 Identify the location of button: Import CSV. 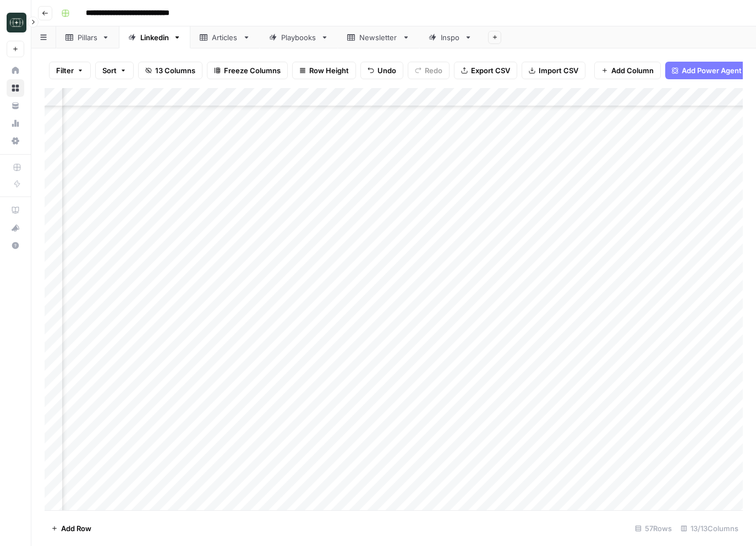
(553, 70).